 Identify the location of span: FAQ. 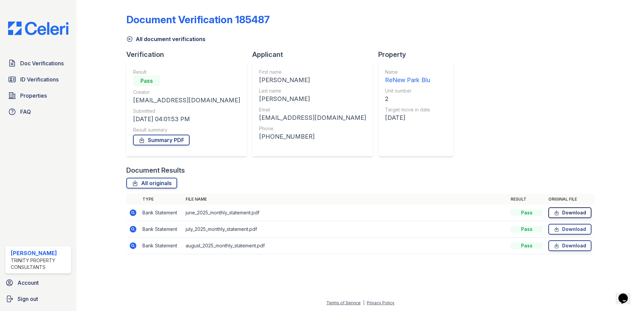
(26, 112).